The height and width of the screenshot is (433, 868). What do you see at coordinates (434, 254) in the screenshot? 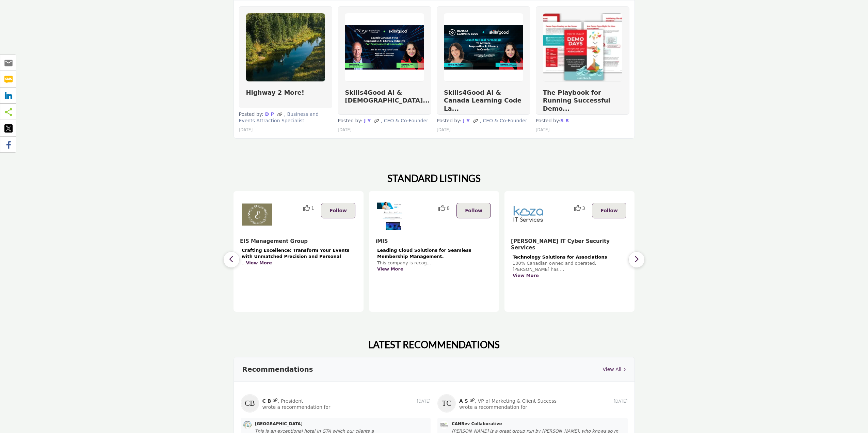
I see `h2: Leading Cloud Solutions for Seamless Membership Management.` at bounding box center [434, 254].